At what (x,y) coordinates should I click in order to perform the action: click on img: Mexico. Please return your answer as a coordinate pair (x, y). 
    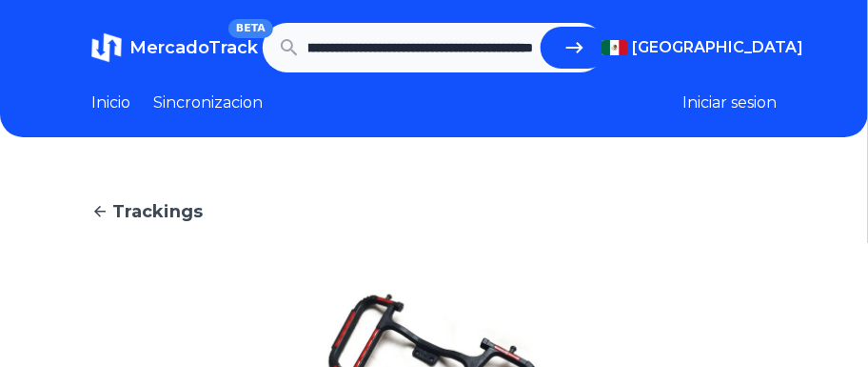
    Looking at the image, I should click on (615, 48).